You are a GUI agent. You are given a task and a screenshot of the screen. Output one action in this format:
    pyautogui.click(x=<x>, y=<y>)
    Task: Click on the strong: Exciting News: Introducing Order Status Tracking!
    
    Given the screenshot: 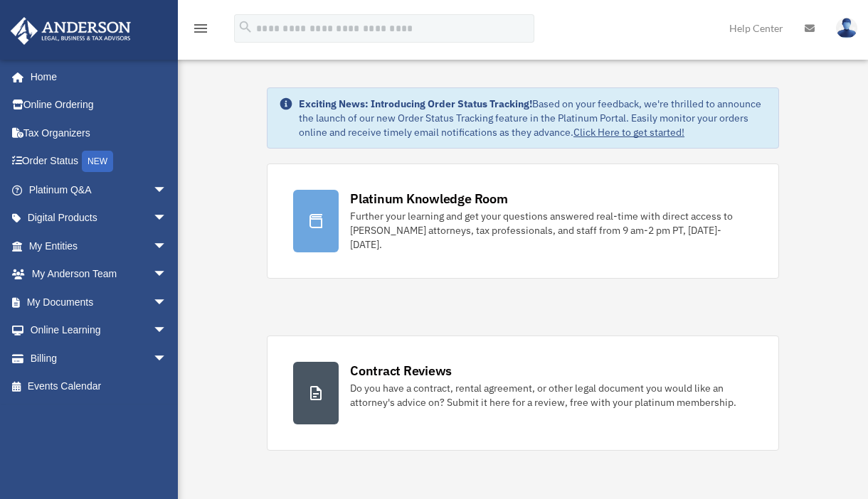 What is the action you would take?
    pyautogui.click(x=415, y=104)
    